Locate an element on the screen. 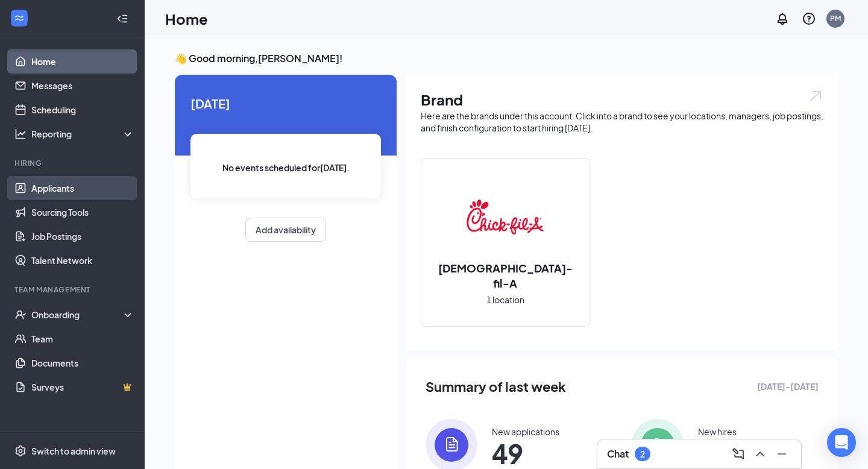 This screenshot has width=868, height=469. a: Applicants is located at coordinates (83, 188).